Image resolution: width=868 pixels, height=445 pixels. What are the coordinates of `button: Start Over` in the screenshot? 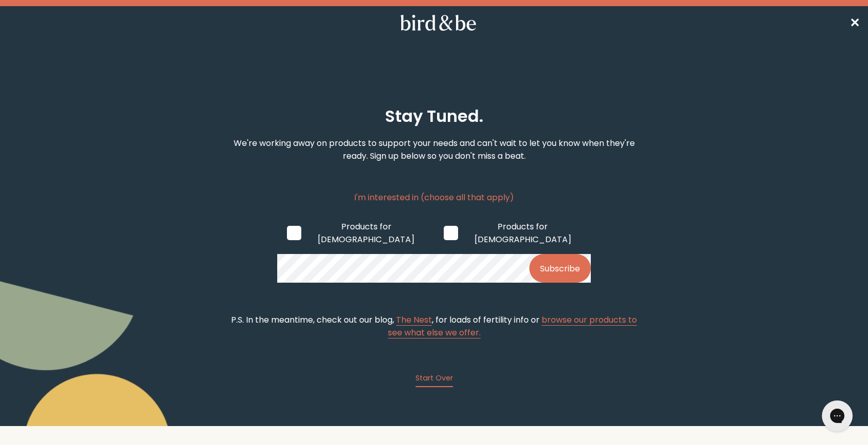 It's located at (434, 380).